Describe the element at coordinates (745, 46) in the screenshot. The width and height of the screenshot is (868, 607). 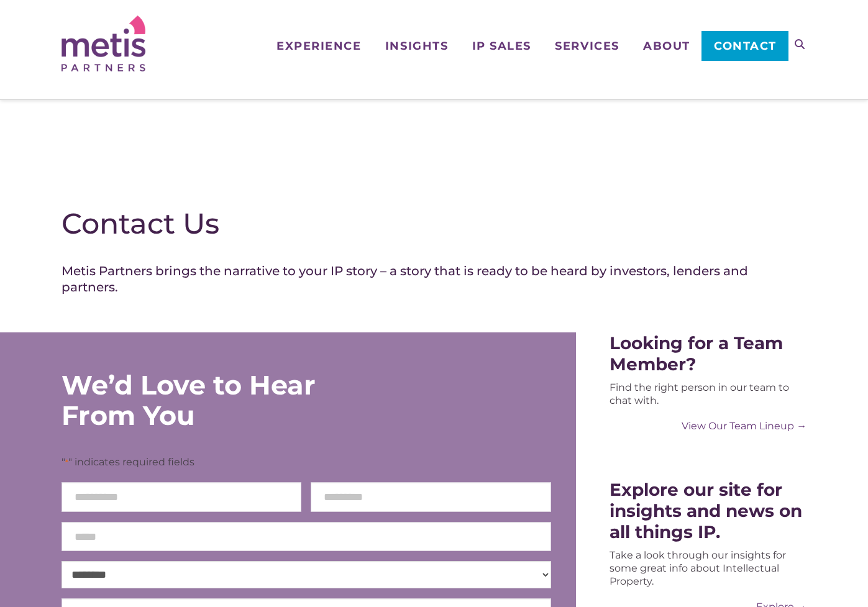
I see `span: Contact` at that location.